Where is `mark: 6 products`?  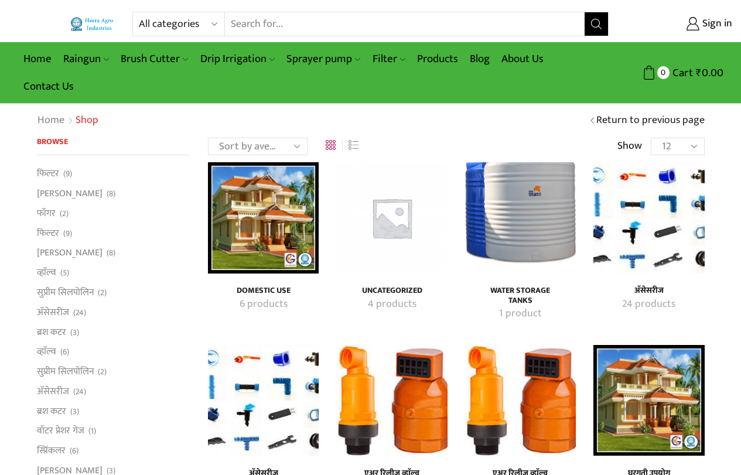
mark: 6 products is located at coordinates (264, 305).